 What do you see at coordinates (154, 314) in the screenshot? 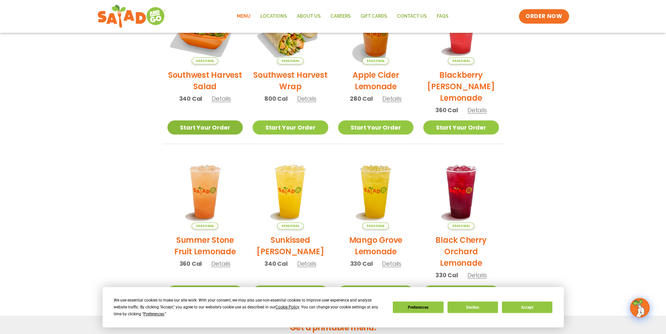
I see `span: Preferences` at bounding box center [154, 314].